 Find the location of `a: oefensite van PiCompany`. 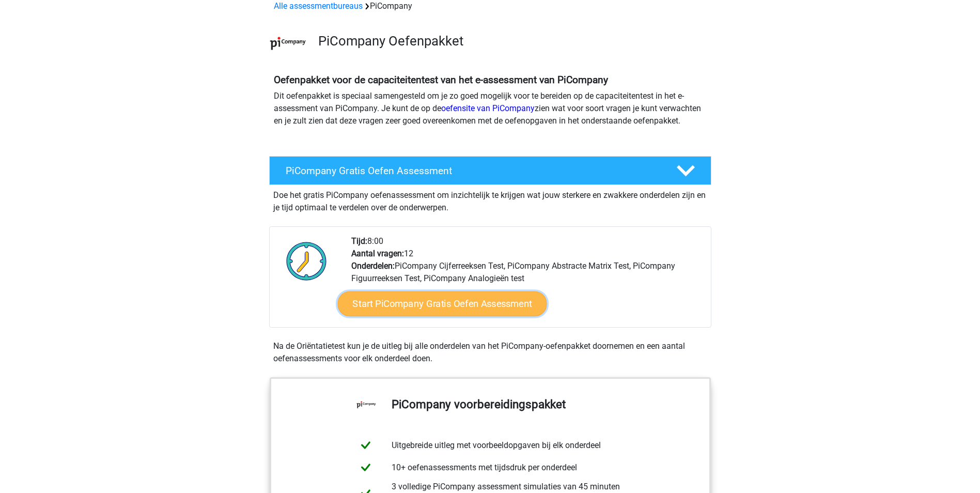

a: oefensite van PiCompany is located at coordinates (487, 108).